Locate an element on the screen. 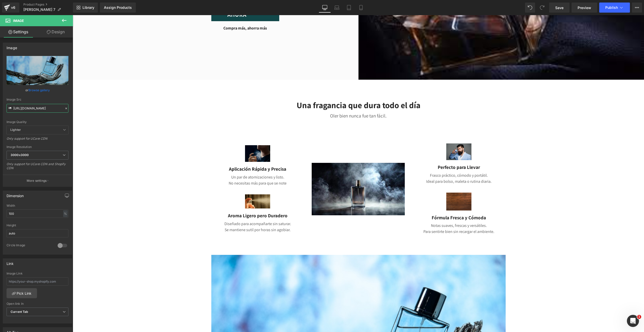 This screenshot has width=644, height=332. div: Width is located at coordinates (38, 205).